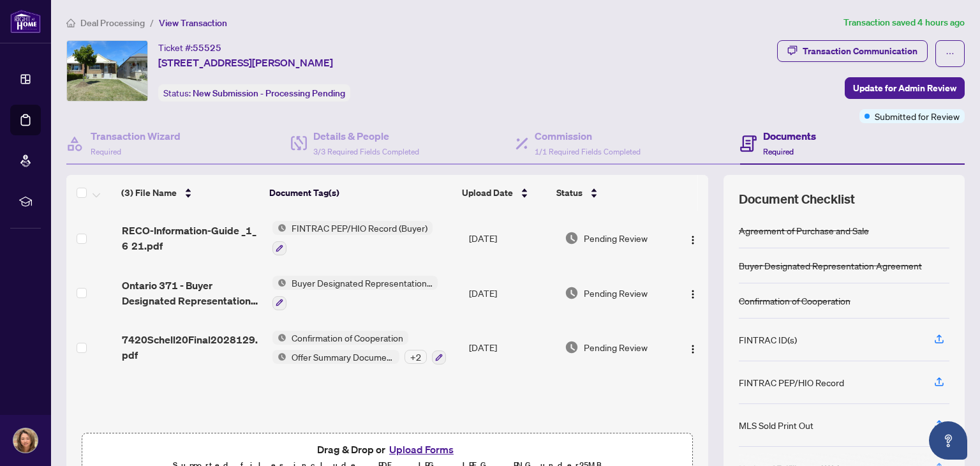 This screenshot has height=466, width=980. Describe the element at coordinates (795, 301) in the screenshot. I see `div: Confirmation of Cooperation` at that location.